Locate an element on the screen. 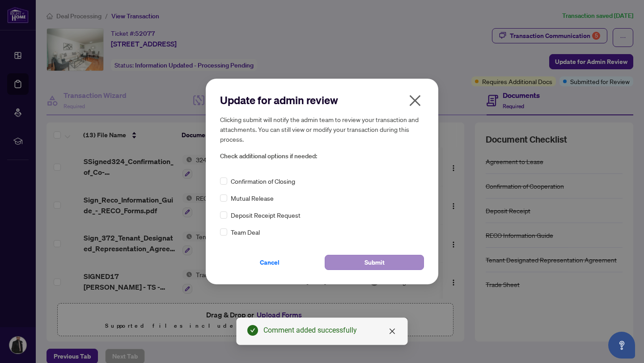 The width and height of the screenshot is (644, 363). span: Confirmation of Closing is located at coordinates (263, 181).